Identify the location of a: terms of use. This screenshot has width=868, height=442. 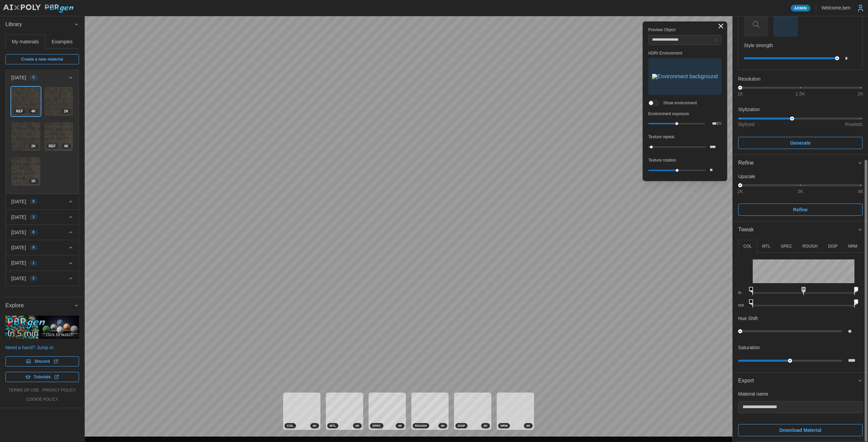
(24, 390).